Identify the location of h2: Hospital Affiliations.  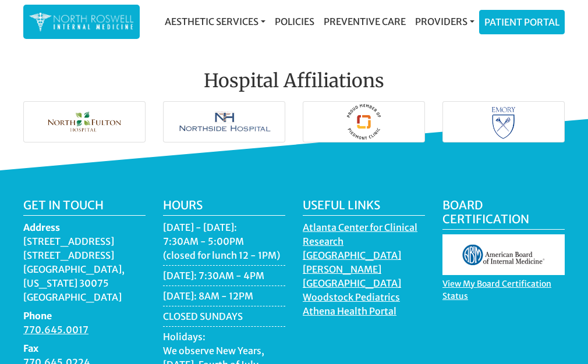
(294, 69).